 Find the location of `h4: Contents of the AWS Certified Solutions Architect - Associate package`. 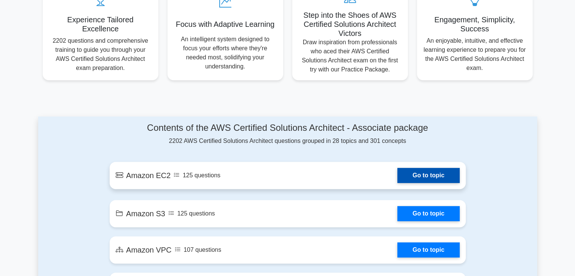

h4: Contents of the AWS Certified Solutions Architect - Associate package is located at coordinates (288, 128).